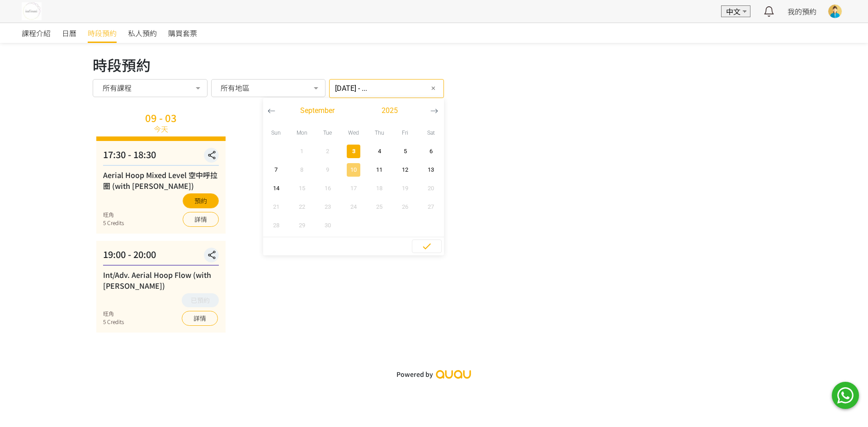 This screenshot has width=868, height=427. What do you see at coordinates (390, 111) in the screenshot?
I see `span: 2025` at bounding box center [390, 111].